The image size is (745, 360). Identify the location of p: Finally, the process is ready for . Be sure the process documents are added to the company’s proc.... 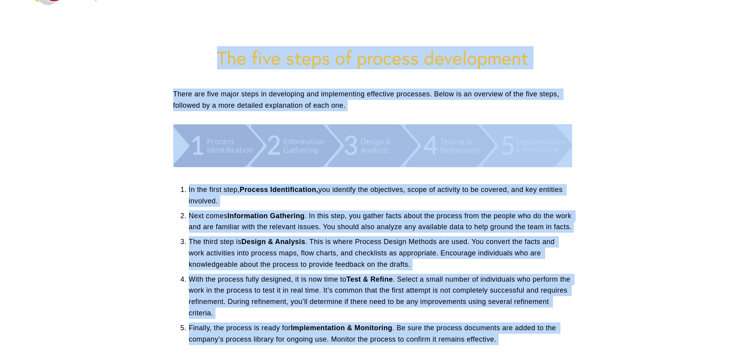
(381, 333).